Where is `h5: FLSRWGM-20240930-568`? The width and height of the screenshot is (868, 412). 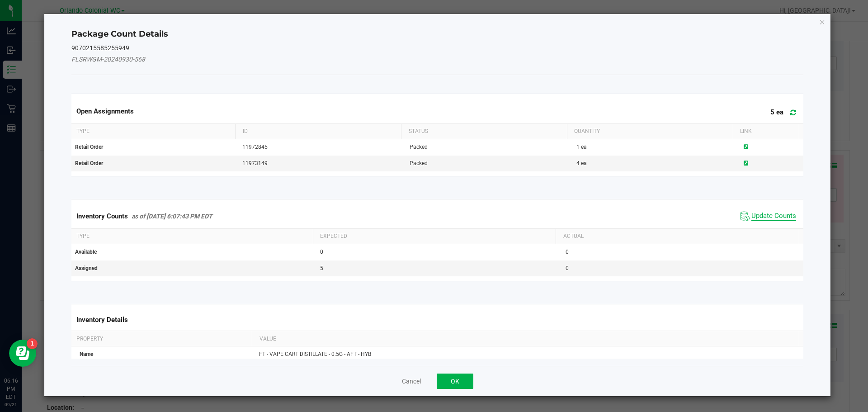
h5: FLSRWGM-20240930-568 is located at coordinates (438, 59).